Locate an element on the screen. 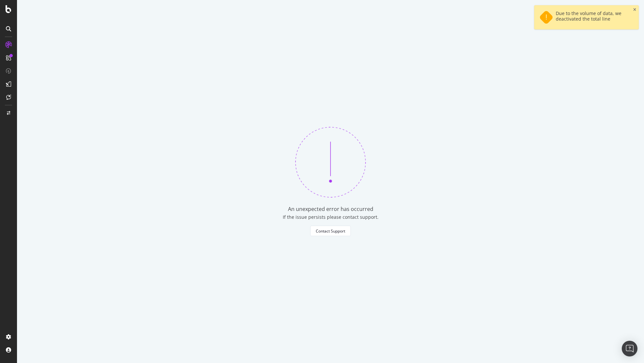 Image resolution: width=644 pixels, height=363 pixels. div: close toast is located at coordinates (635, 10).